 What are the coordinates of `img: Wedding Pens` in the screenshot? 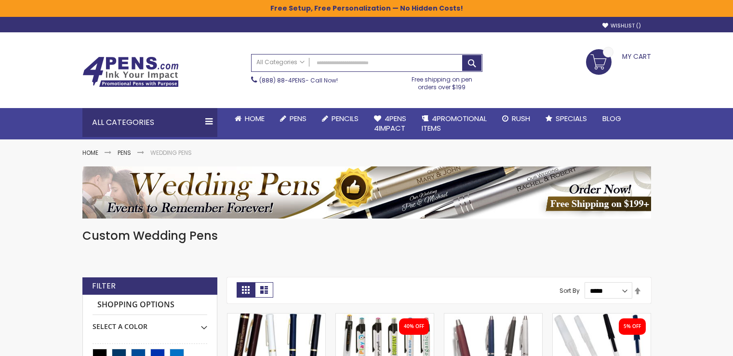 It's located at (367, 192).